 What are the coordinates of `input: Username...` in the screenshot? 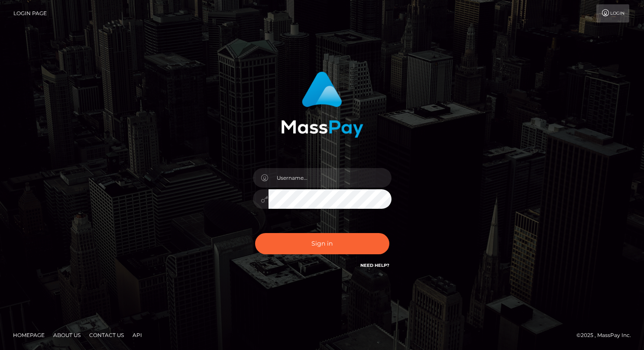 It's located at (330, 178).